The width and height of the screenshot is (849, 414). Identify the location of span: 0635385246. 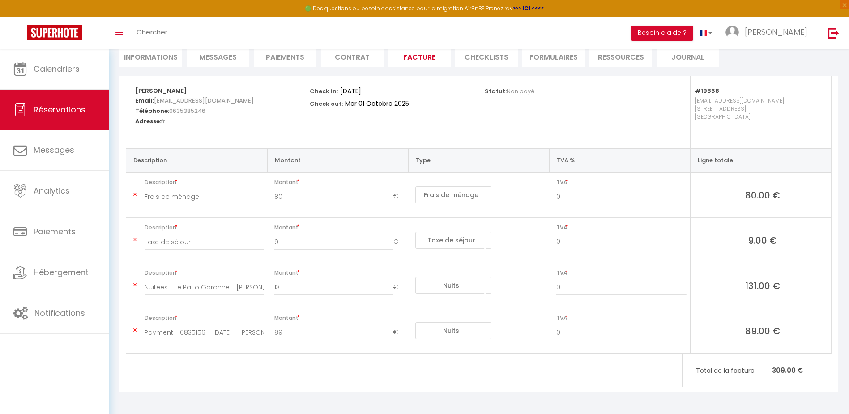
(187, 111).